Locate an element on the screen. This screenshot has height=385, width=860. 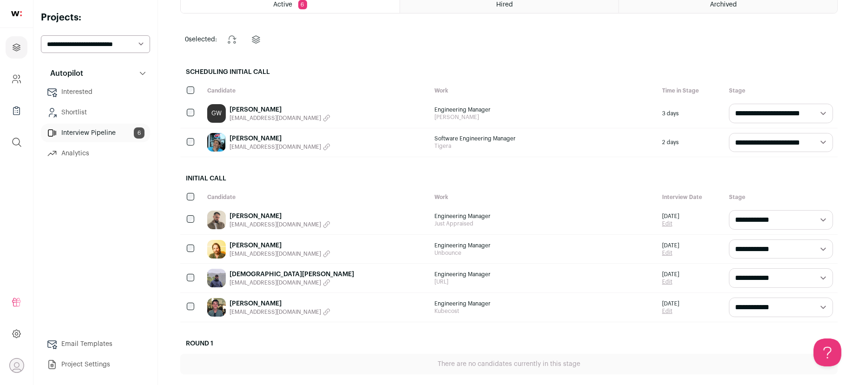
img: d094ac3e98f3dbd83d7790ad8b982207780ae207e7ee5be5dbe2967e82b14c40.jpg is located at coordinates (217, 307).